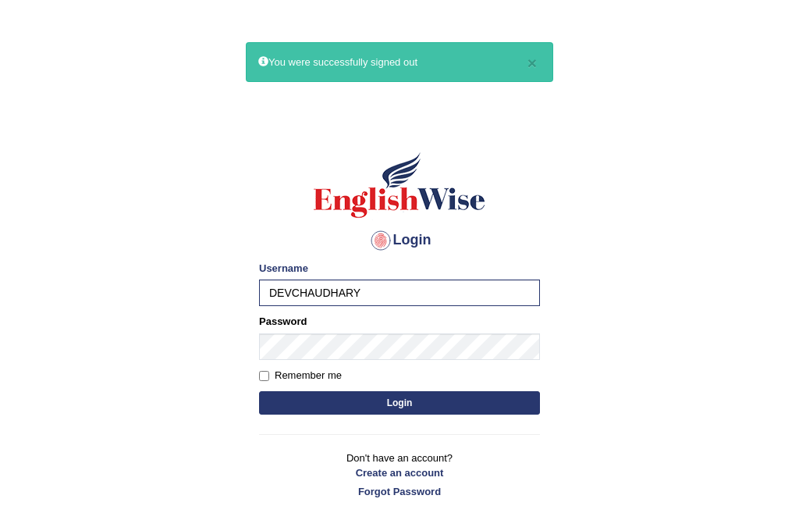 The height and width of the screenshot is (506, 799). Describe the element at coordinates (400, 472) in the screenshot. I see `a: Create an account` at that location.